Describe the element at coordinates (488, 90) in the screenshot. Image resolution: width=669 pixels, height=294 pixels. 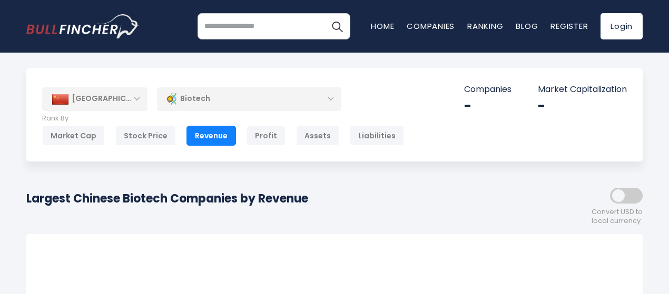
I see `p: Companies` at that location.